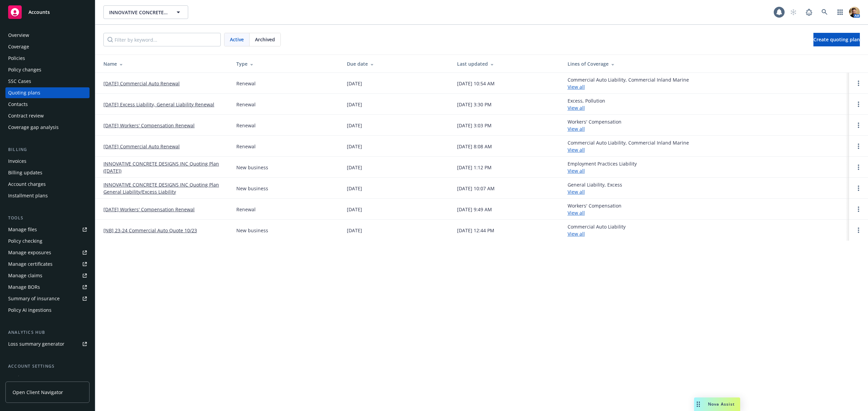 Image resolution: width=868 pixels, height=411 pixels. Describe the element at coordinates (837, 40) in the screenshot. I see `a: Create quoting plan` at that location.